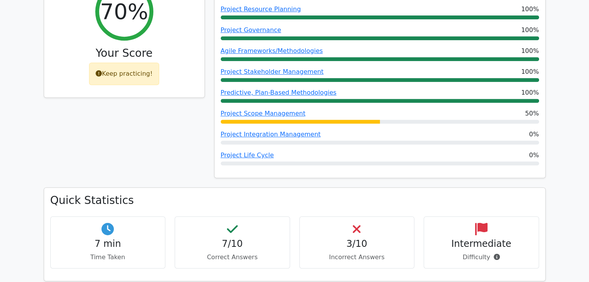 This screenshot has height=282, width=589. Describe the element at coordinates (232, 244) in the screenshot. I see `h4: 7/10` at that location.